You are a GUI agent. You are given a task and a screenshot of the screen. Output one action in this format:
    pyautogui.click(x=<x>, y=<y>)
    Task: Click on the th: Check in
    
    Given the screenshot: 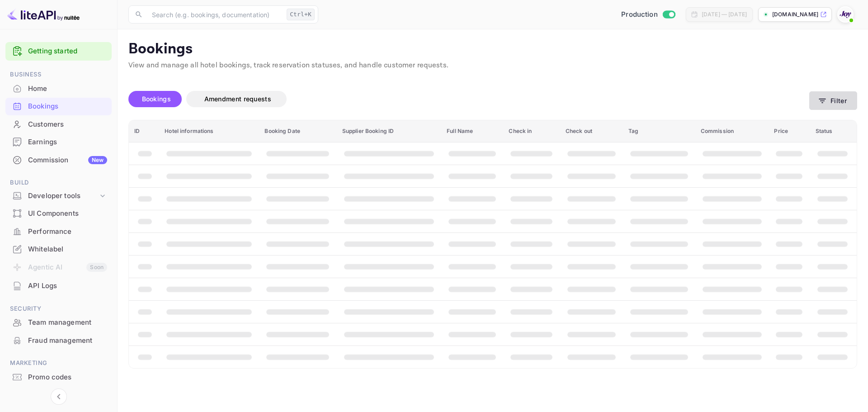 What is the action you would take?
    pyautogui.click(x=531, y=131)
    